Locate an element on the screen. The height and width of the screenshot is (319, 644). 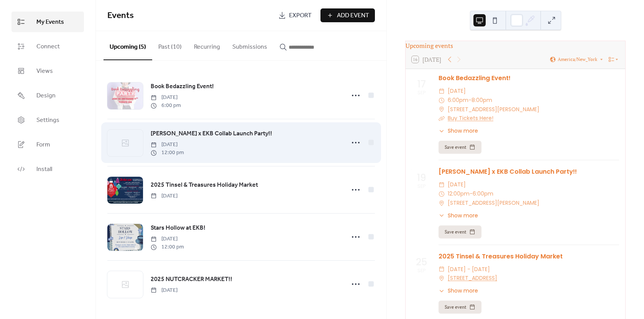
div: 25 is located at coordinates (421, 262).